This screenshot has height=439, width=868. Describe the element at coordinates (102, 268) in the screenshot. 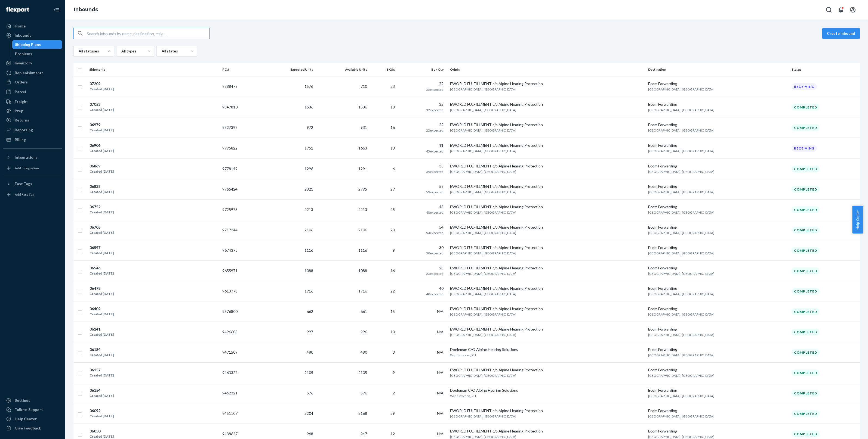

I see `div: 06546` at that location.